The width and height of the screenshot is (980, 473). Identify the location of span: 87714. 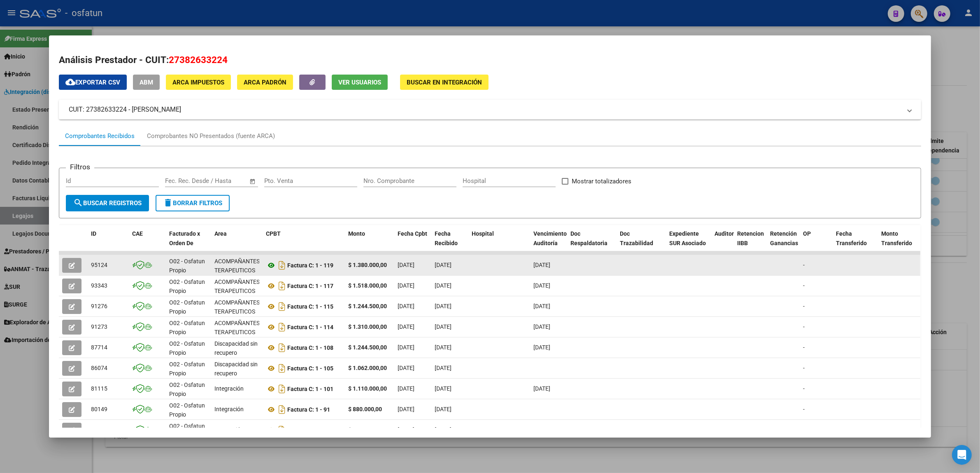
(99, 347).